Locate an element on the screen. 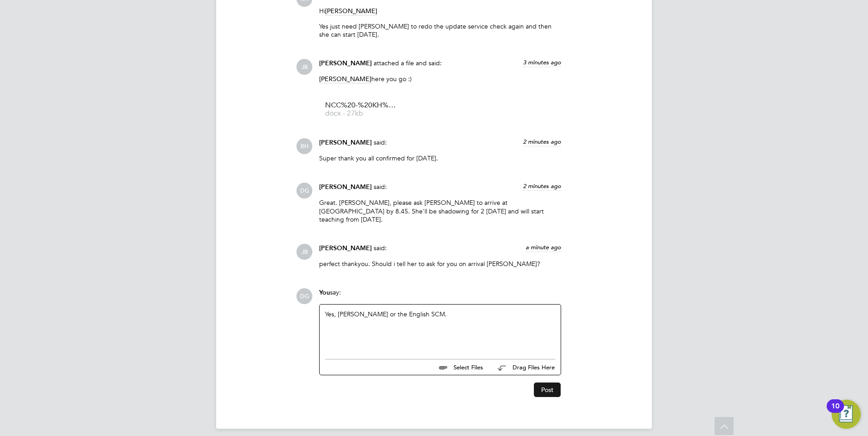 The height and width of the screenshot is (436, 868). span: a minute ago is located at coordinates (543, 247).